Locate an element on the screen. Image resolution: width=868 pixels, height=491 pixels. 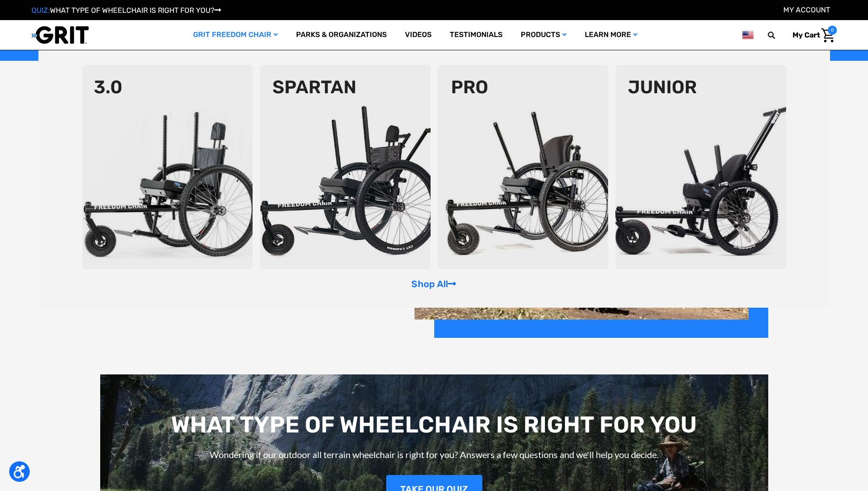
a: Cart with 0 items is located at coordinates (811, 35).